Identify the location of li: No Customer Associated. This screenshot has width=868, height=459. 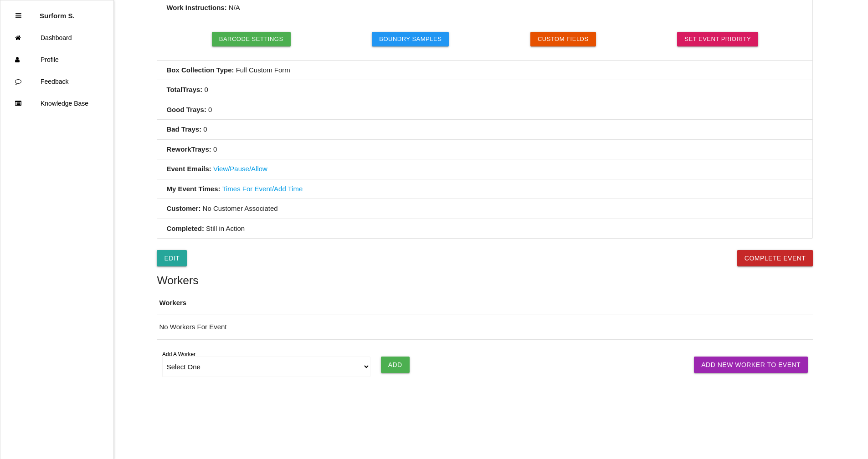
(485, 209).